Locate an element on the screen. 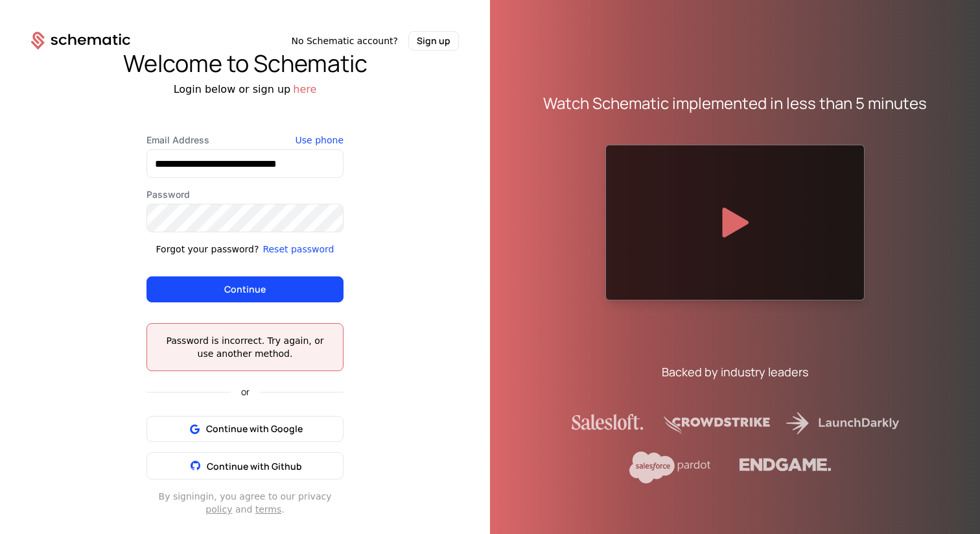 The image size is (980, 534). span: Continue with Google is located at coordinates (254, 429).